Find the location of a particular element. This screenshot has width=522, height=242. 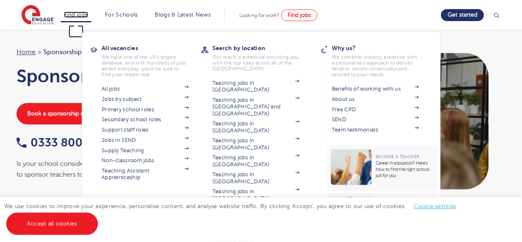

a: Non-classroom jobs is located at coordinates (145, 160).